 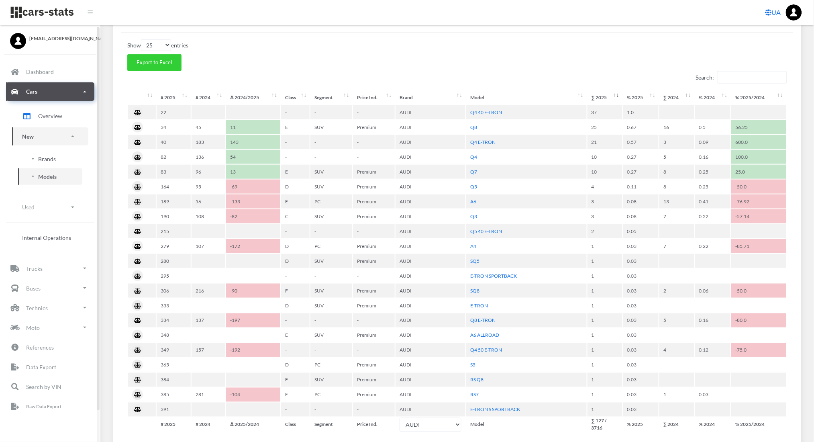 I want to click on th: %&nbsp;2025/2024: activate to sort column ascending, so click(x=759, y=97).